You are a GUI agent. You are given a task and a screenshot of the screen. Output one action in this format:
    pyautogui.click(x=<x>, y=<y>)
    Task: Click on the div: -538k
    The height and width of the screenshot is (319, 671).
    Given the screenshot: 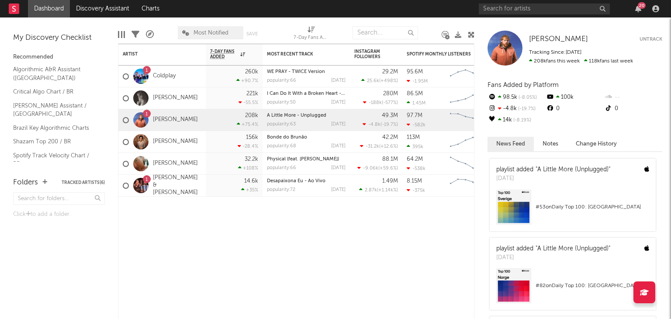 What is the action you would take?
    pyautogui.click(x=416, y=168)
    